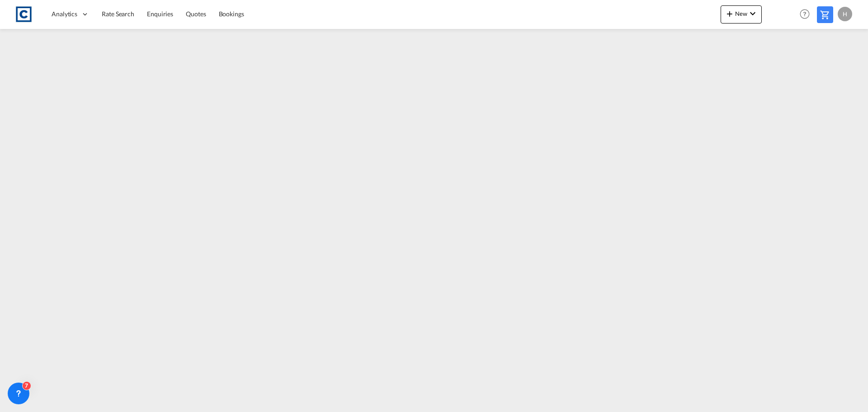  I want to click on span: Bookings, so click(232, 13).